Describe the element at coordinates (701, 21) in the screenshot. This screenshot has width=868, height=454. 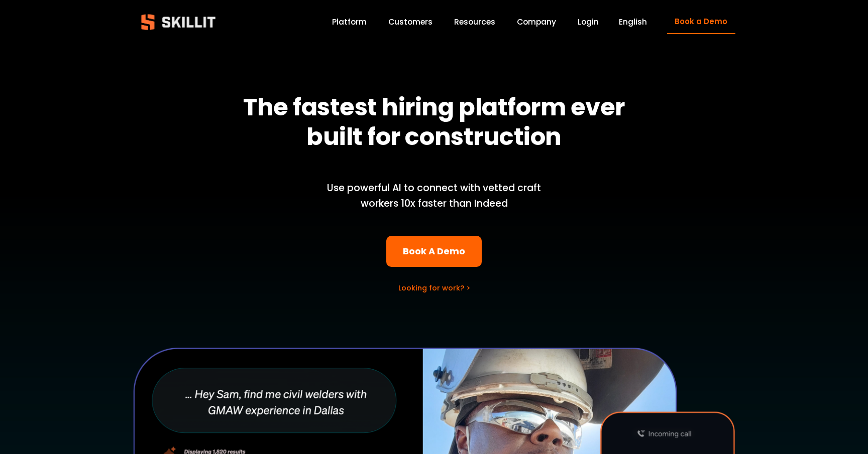
I see `a: Book a Demo` at that location.